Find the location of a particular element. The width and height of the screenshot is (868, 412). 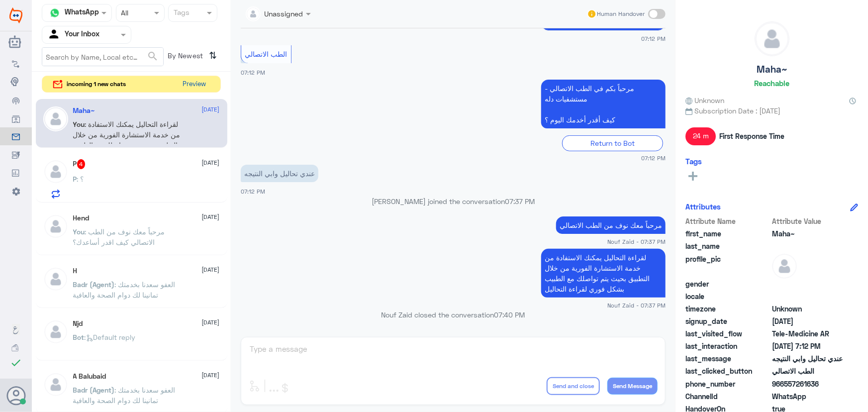

span: last_interaction is located at coordinates (728, 346).